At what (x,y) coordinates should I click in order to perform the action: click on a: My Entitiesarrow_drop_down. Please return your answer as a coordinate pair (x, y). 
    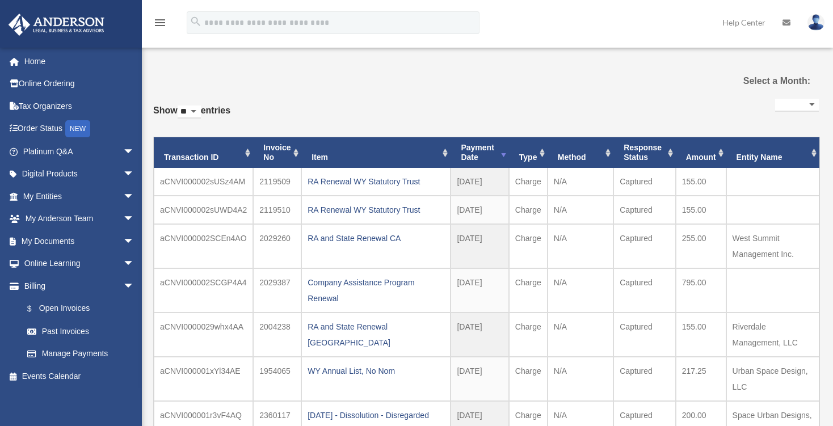
    Looking at the image, I should click on (79, 196).